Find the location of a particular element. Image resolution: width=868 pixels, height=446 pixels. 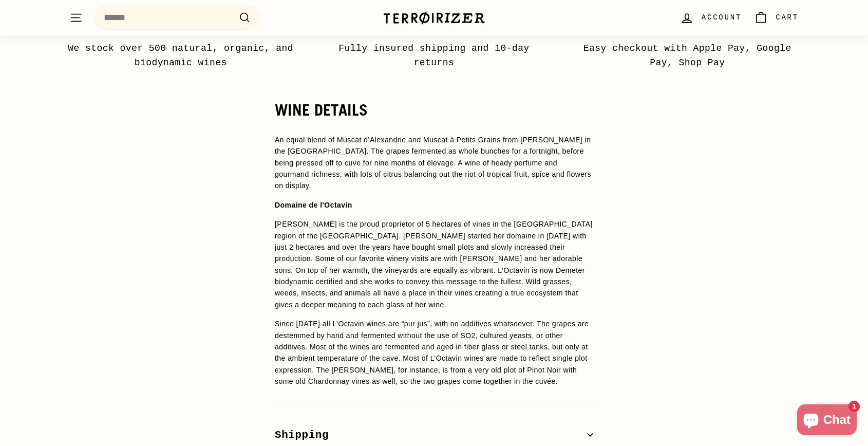

p: Easy checkout with Apple Pay, Google Pay, Shop Pay is located at coordinates (687, 56).